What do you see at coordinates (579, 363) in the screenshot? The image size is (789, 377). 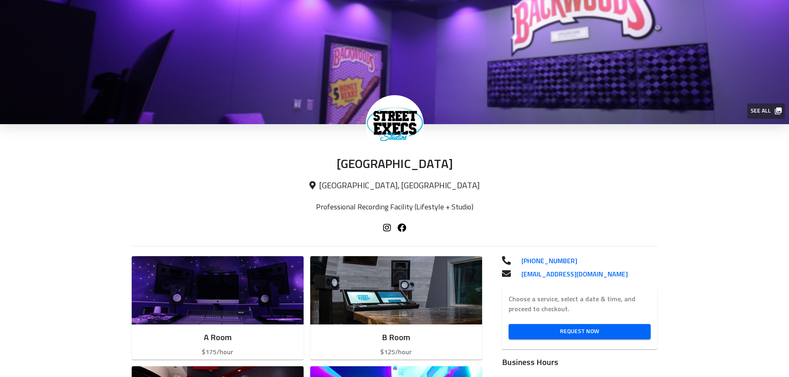 I see `h6: Business Hours` at bounding box center [579, 363].